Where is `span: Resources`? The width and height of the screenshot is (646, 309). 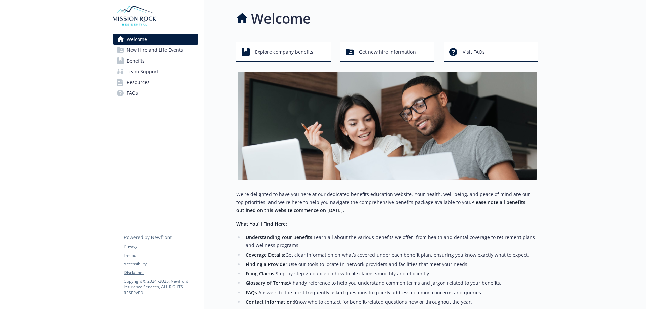
span: Resources is located at coordinates (138, 82).